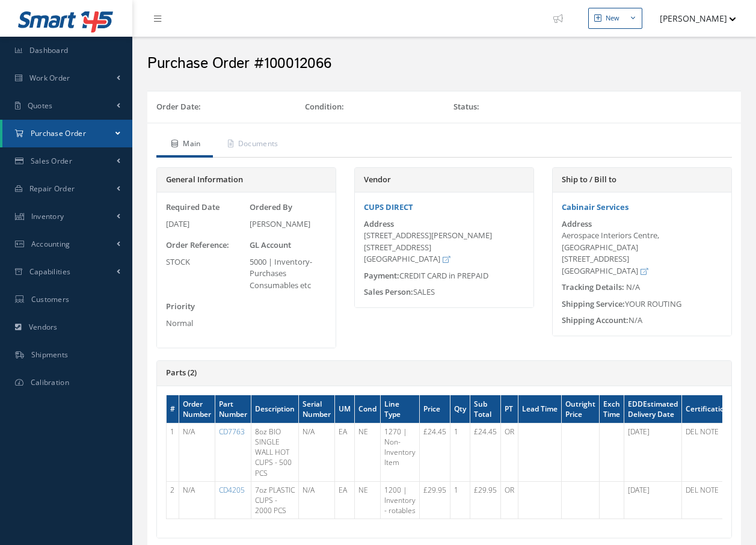 This screenshot has height=545, width=756. Describe the element at coordinates (485, 409) in the screenshot. I see `th: Sub Total` at that location.